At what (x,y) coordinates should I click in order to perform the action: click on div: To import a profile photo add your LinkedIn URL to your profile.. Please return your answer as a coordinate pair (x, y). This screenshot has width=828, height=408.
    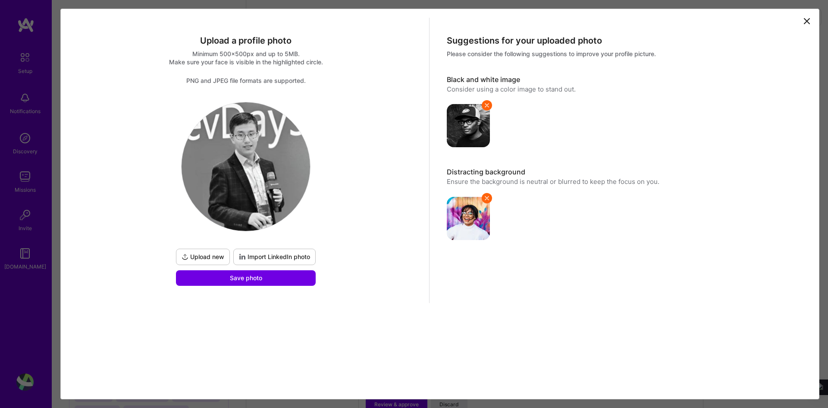
    Looking at the image, I should click on (274, 257).